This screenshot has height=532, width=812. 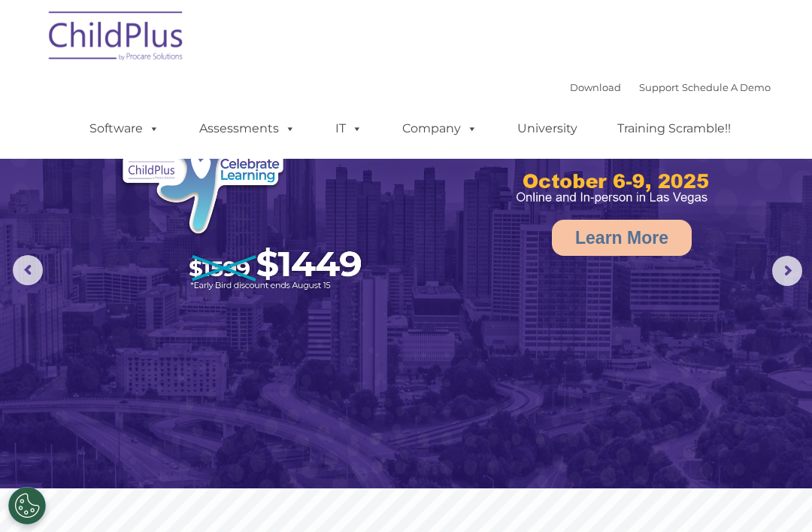 What do you see at coordinates (440, 129) in the screenshot?
I see `a: Company` at bounding box center [440, 129].